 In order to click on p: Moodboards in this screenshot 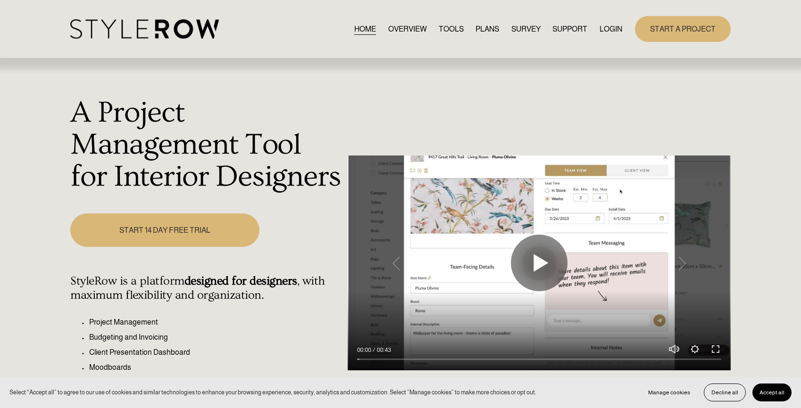, I will do `click(216, 368)`.